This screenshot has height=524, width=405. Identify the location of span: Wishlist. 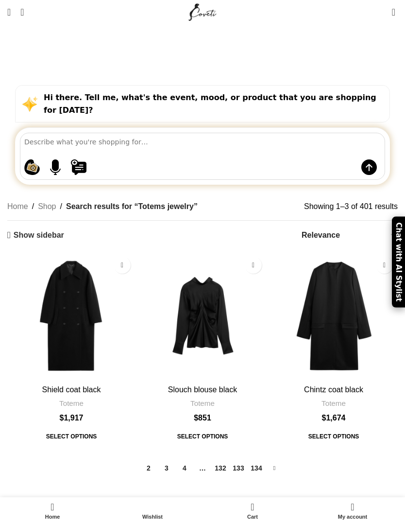
(153, 517).